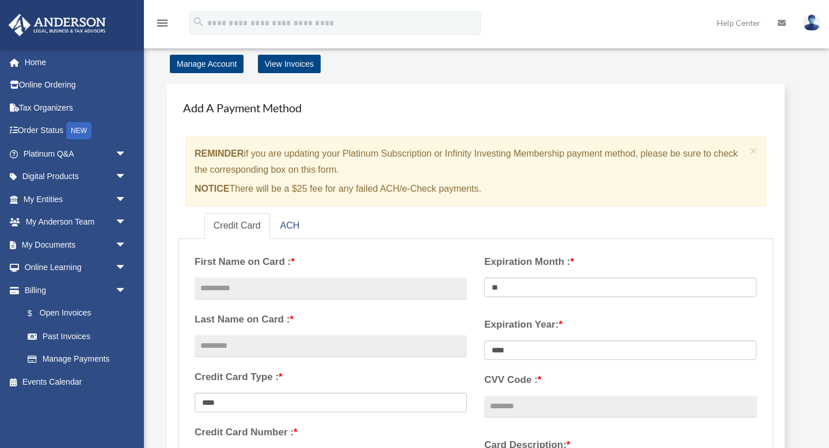 The width and height of the screenshot is (829, 448). What do you see at coordinates (620, 262) in the screenshot?
I see `label: Expiration Month :` at bounding box center [620, 262].